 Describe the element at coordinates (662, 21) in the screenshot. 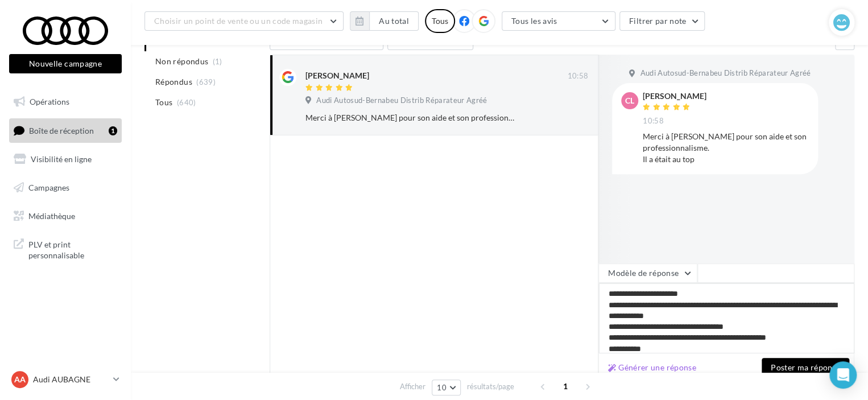

I see `button: Filtrer par note` at that location.